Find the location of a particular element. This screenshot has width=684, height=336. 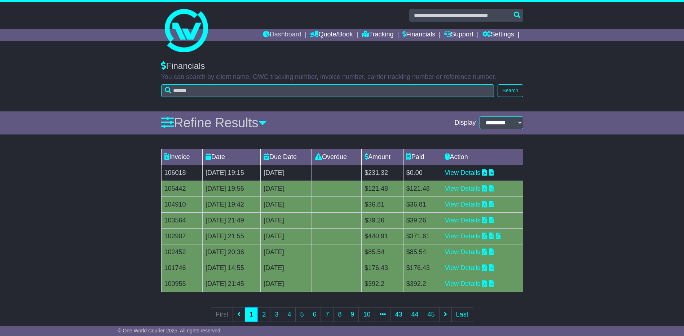

td: 103564 is located at coordinates (182, 220).